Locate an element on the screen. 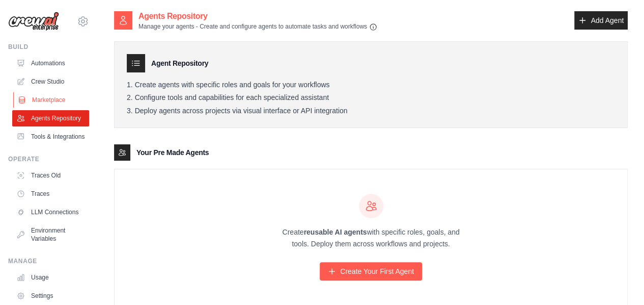 Image resolution: width=644 pixels, height=305 pixels. a: Usage is located at coordinates (51, 278).